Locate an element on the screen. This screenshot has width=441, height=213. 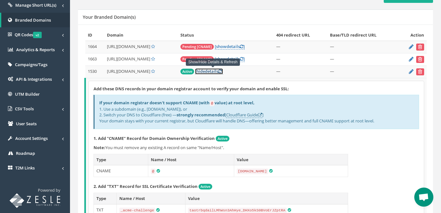
td: 1663 is located at coordinates (95, 59).